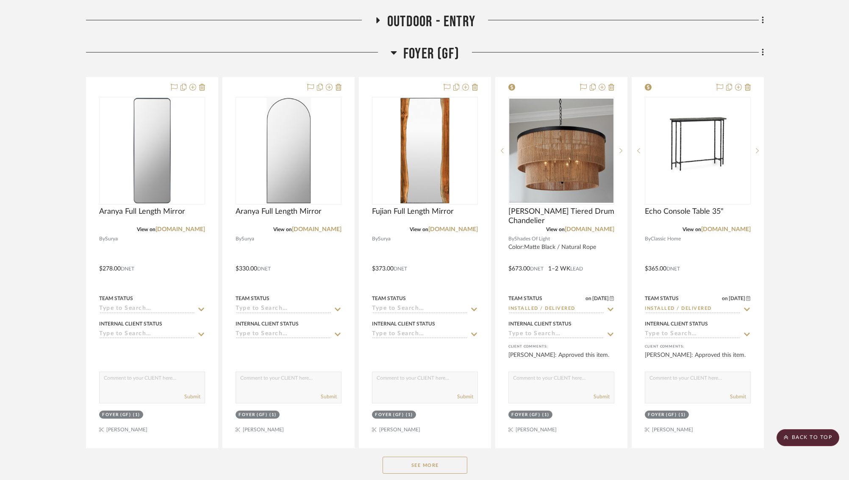 This screenshot has width=849, height=480. Describe the element at coordinates (431, 54) in the screenshot. I see `span: Foyer (GF)` at that location.